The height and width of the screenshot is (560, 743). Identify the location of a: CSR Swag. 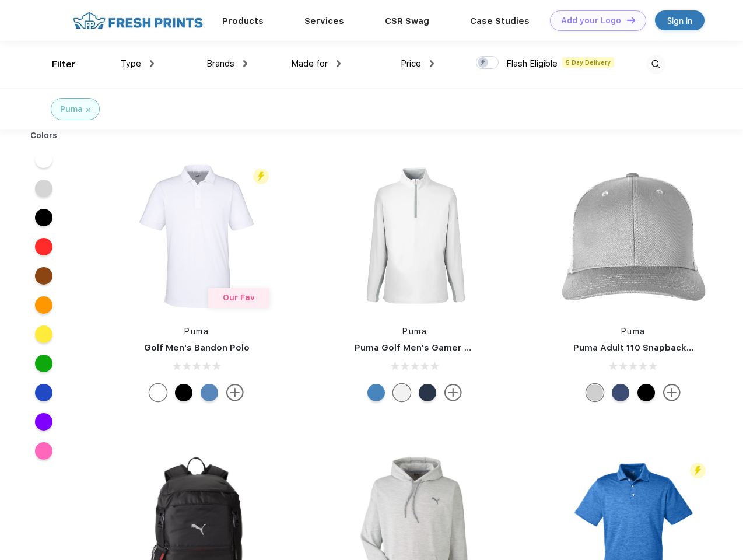
(407, 21).